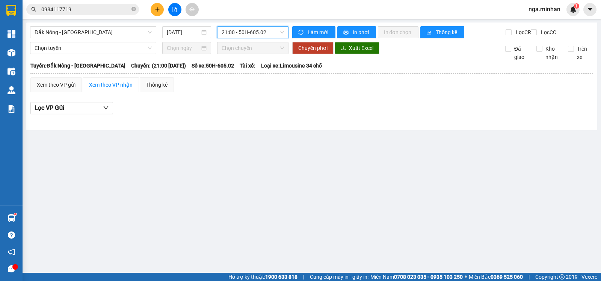  Describe the element at coordinates (398, 32) in the screenshot. I see `button: In đơn chọn` at that location.